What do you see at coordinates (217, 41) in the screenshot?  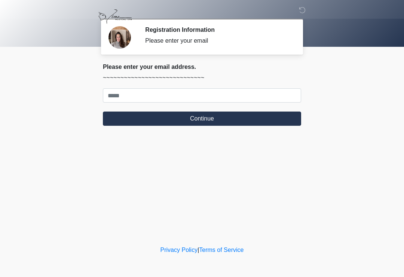 I see `div: Please enter your email` at bounding box center [217, 41].